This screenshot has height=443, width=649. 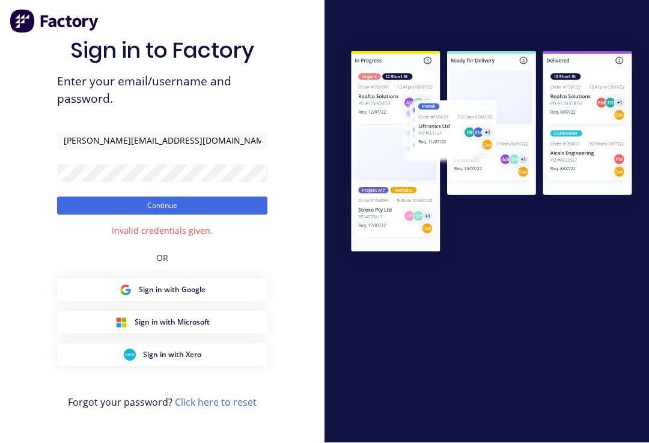 I want to click on button: Continue, so click(x=162, y=206).